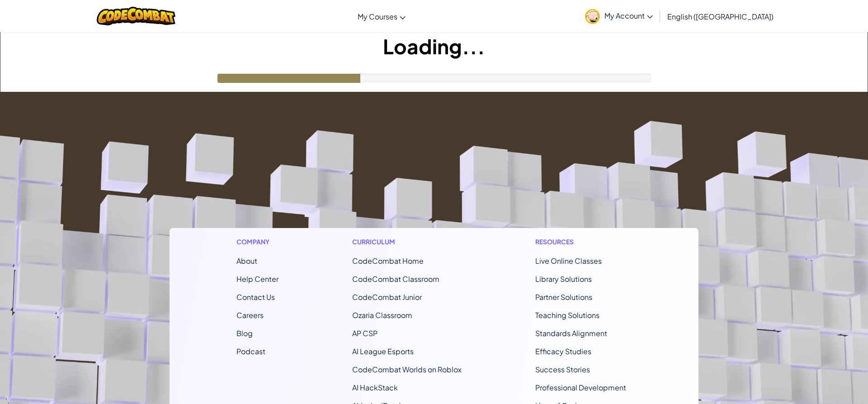  What do you see at coordinates (581, 387) in the screenshot?
I see `a: Professional Development` at bounding box center [581, 387].